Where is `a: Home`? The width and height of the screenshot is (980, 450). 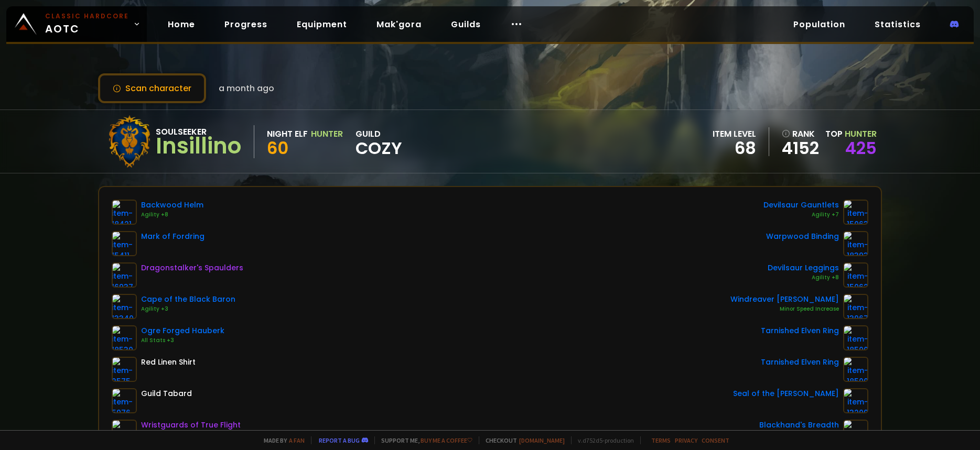 a: Home is located at coordinates (181, 25).